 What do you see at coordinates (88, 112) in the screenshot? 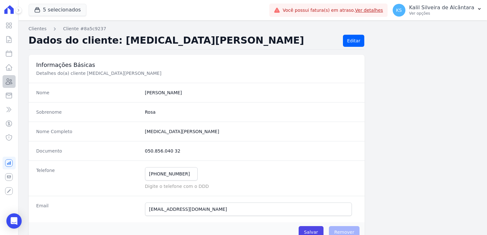
I see `dt: Sobrenome` at bounding box center [88, 112].